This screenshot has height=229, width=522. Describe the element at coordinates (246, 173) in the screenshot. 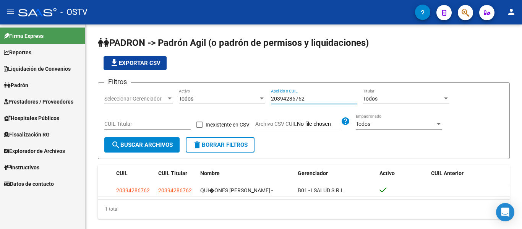

I see `datatable-header-cell: Nombre` at that location.